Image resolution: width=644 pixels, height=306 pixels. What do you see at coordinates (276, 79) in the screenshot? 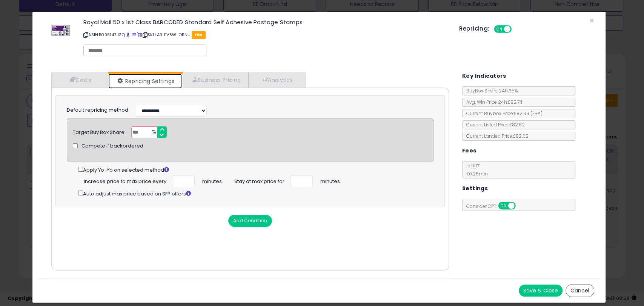
I see `a: Analytics` at bounding box center [276, 79].